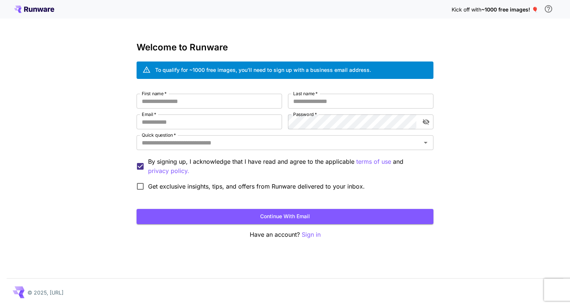 This screenshot has width=570, height=306. I want to click on span: ~1000 free images! 🎈, so click(509, 9).